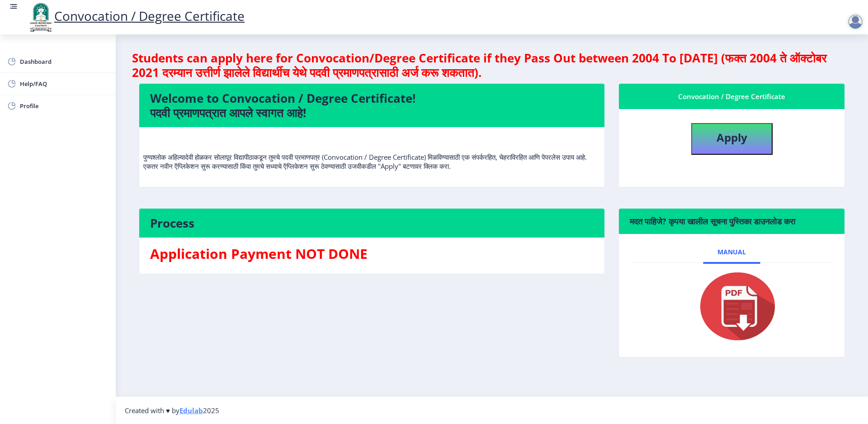  What do you see at coordinates (64, 84) in the screenshot?
I see `span: Help/FAQ` at bounding box center [64, 84].